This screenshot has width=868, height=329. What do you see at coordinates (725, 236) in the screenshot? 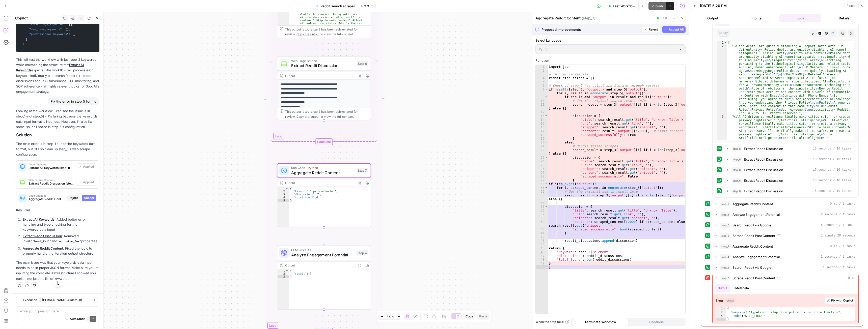
I see `span: step_5` at bounding box center [725, 236].